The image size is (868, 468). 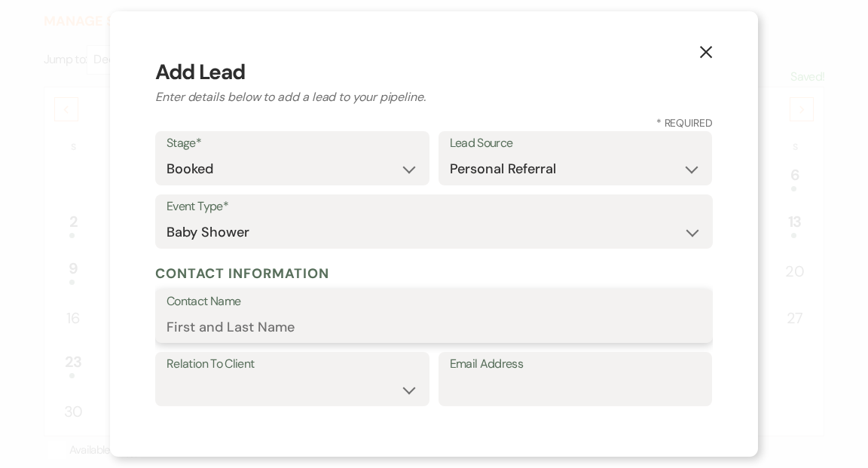 What do you see at coordinates (575, 143) in the screenshot?
I see `label: Lead Source` at bounding box center [575, 143].